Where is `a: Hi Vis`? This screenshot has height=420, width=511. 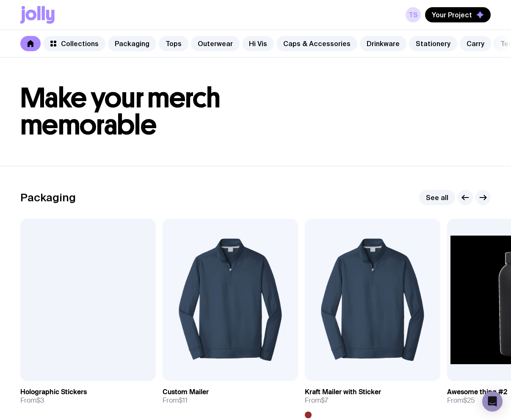 a: Hi Vis is located at coordinates (257, 43).